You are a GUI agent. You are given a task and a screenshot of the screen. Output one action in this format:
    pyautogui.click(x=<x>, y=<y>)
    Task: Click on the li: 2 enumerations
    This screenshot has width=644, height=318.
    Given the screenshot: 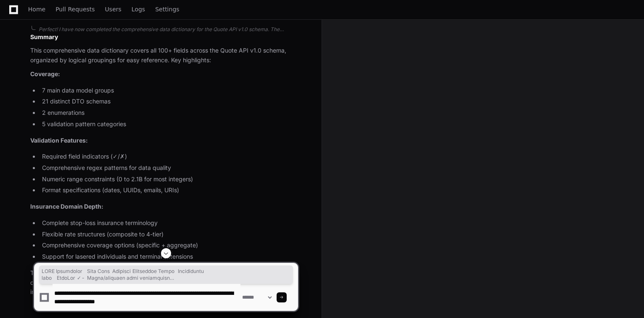 What is the action you would take?
    pyautogui.click(x=169, y=113)
    